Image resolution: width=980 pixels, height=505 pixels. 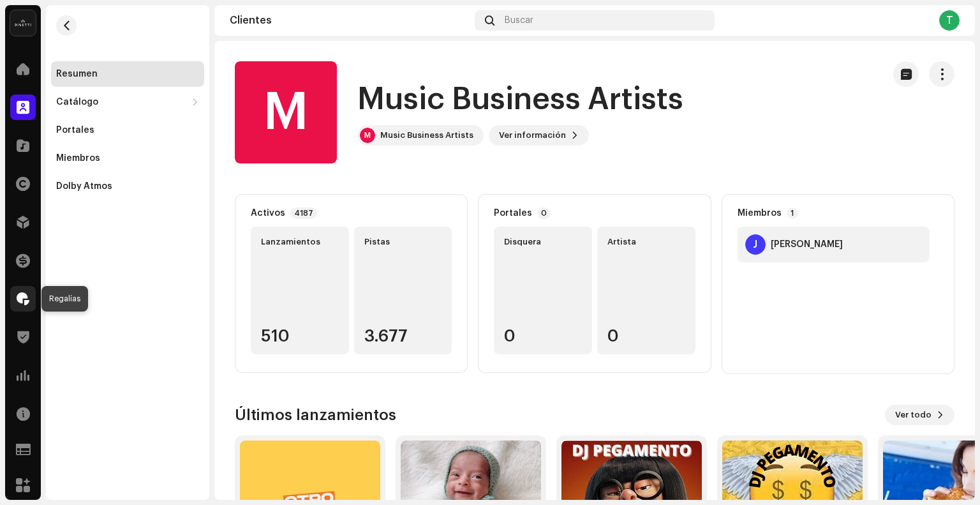 What do you see at coordinates (756, 244) in the screenshot?
I see `div: J` at bounding box center [756, 244].